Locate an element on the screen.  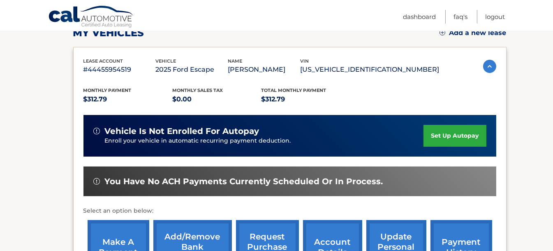
span: You have no ACH payments currently scheduled or in process. is located at coordinates (244, 181).